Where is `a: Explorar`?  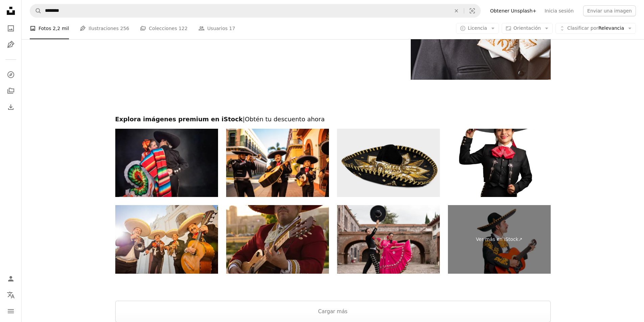 a: Explorar is located at coordinates (11, 74).